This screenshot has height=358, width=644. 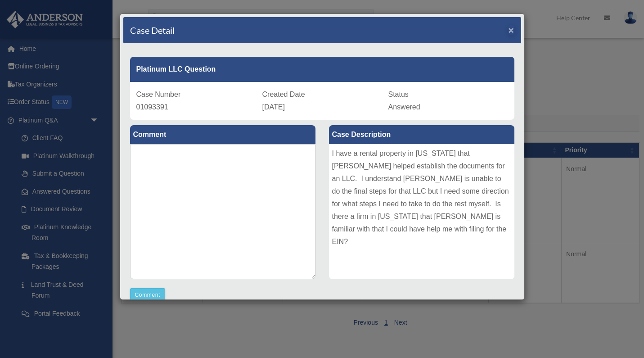 What do you see at coordinates (322, 69) in the screenshot?
I see `div: Platinum LLC Question` at bounding box center [322, 69].